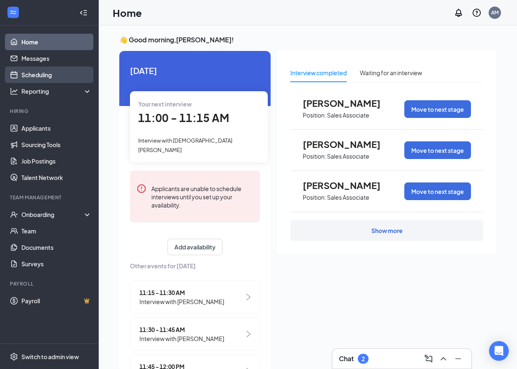  What do you see at coordinates (428, 359) in the screenshot?
I see `svg: ComposeMessage` at bounding box center [428, 359].